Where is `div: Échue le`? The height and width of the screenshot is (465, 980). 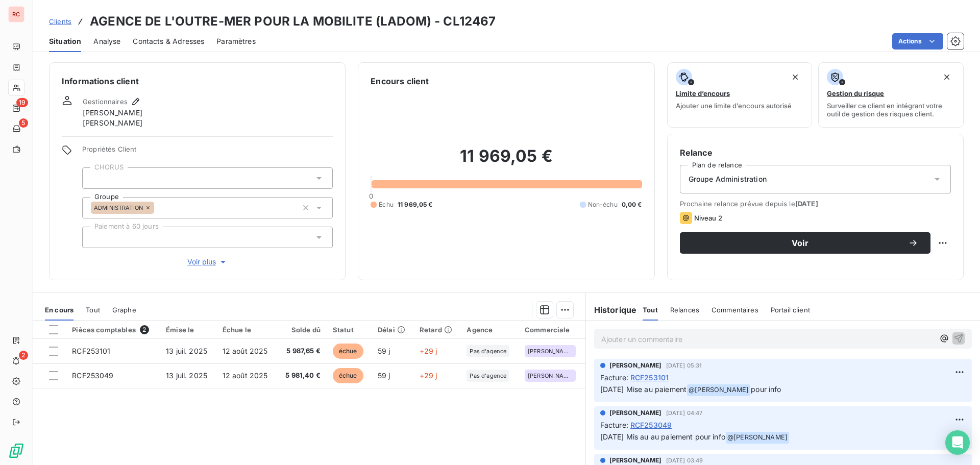 div: Échue le is located at coordinates (247, 330).